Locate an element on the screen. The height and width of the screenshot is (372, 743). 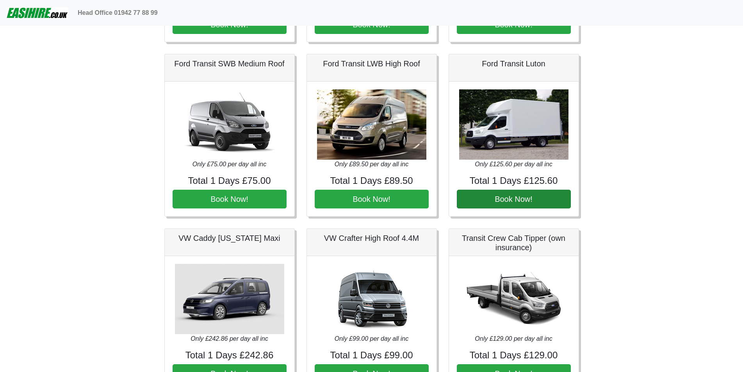
i: Only £75.00 per day all inc is located at coordinates (229, 164).